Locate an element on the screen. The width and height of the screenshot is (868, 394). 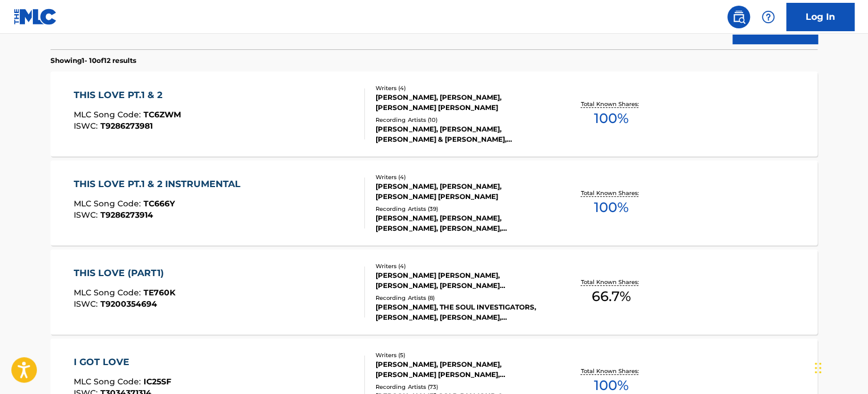
span: T9286273981 is located at coordinates (127, 126).